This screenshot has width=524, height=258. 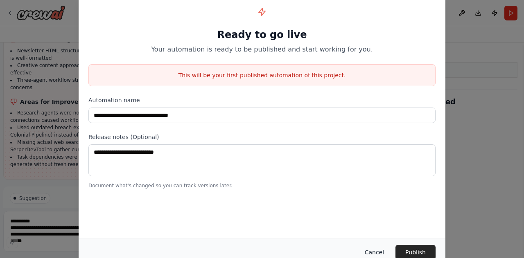 I want to click on h1: Ready to go live, so click(x=262, y=35).